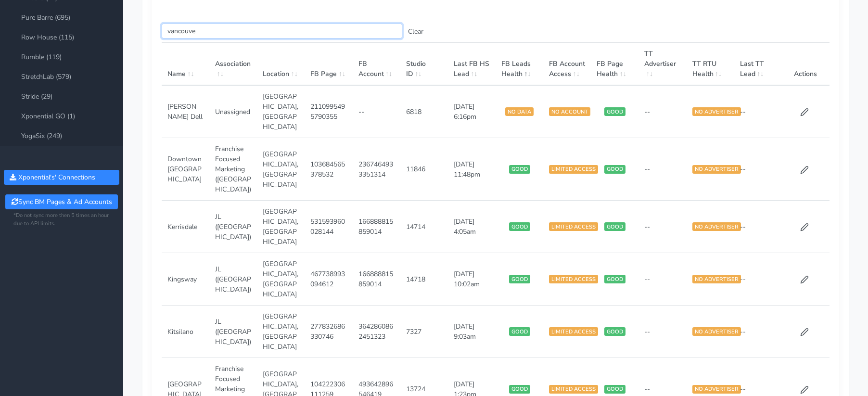  I want to click on button: Sync BM Pages & Ad Accounts, so click(61, 202).